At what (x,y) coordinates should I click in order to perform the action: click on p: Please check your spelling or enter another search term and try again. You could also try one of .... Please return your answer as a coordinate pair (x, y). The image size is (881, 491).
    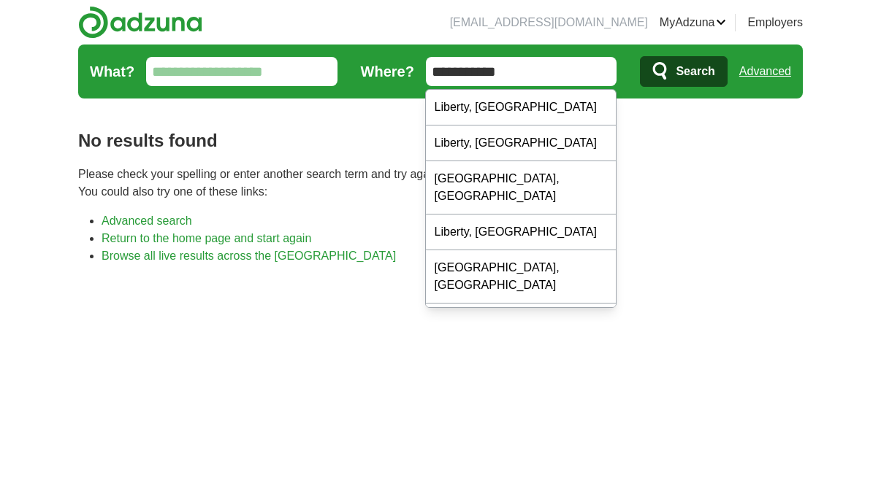
    Looking at the image, I should click on (440, 183).